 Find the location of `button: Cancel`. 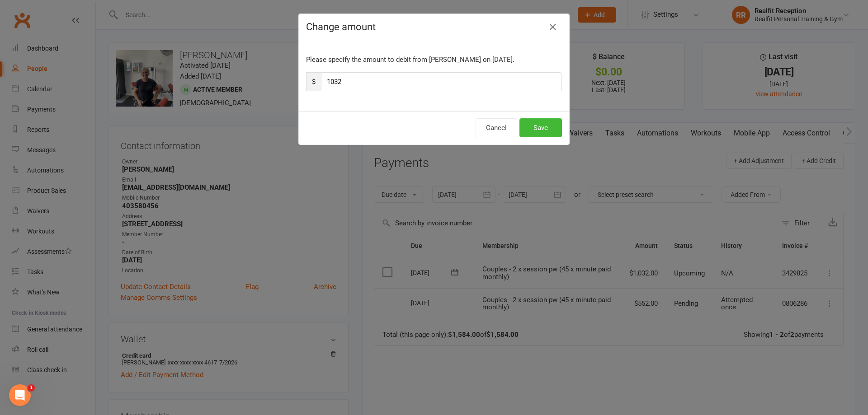

button: Cancel is located at coordinates (496, 128).